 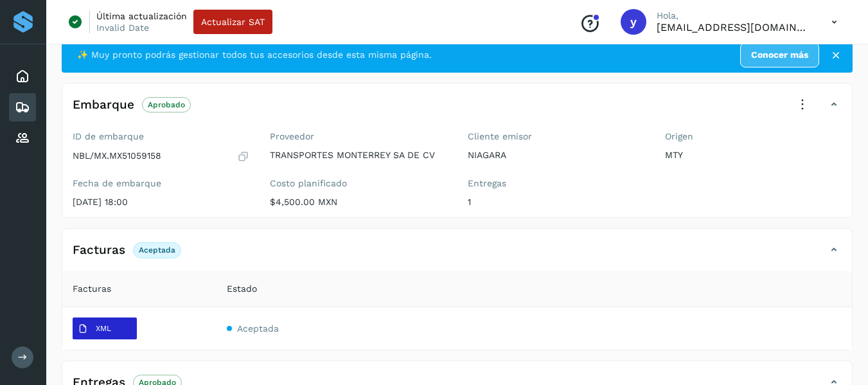 What do you see at coordinates (556, 184) in the screenshot?
I see `label: Entregas` at bounding box center [556, 184].